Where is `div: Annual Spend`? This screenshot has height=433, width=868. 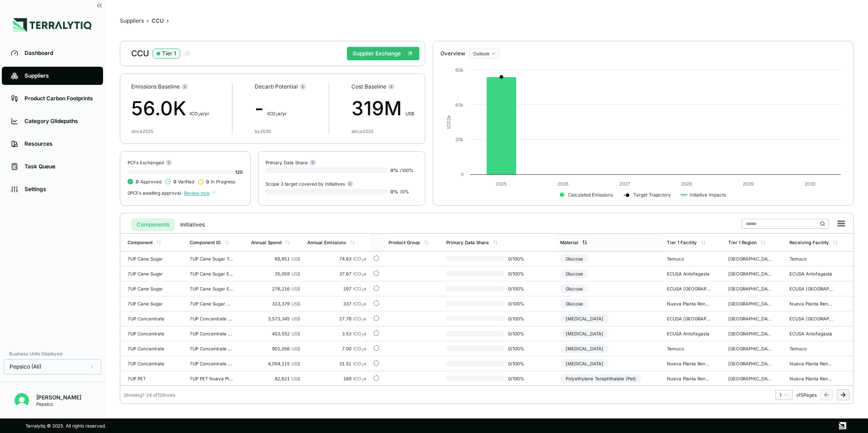
div: Annual Spend is located at coordinates (266, 242).